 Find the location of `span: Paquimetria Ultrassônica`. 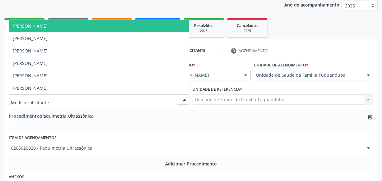

span: Paquimetria Ultrassônica is located at coordinates (51, 116).